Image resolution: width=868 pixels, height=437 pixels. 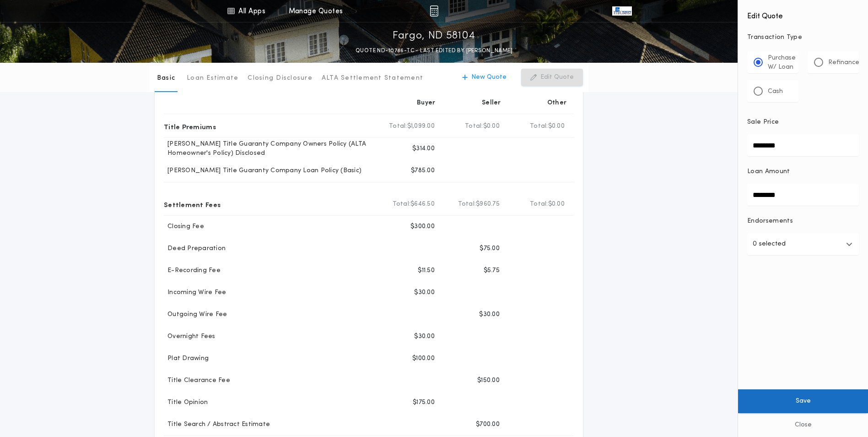 I want to click on button: Edit Quote, so click(x=552, y=77).